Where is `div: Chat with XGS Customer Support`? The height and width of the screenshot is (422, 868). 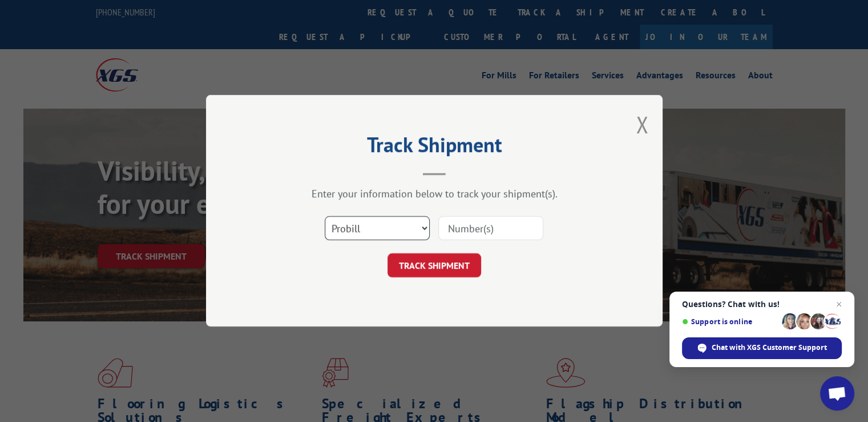
div: Chat with XGS Customer Support is located at coordinates (762, 348).